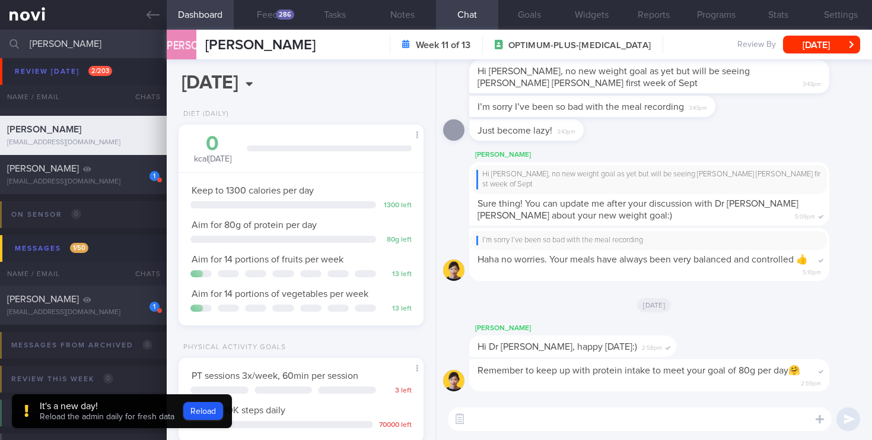 Image resolution: width=872 pixels, height=440 pixels. I want to click on span: 2:58pm, so click(652, 346).